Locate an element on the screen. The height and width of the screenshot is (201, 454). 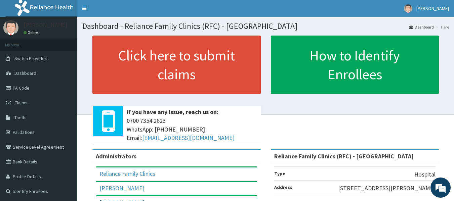
a: Dashboard is located at coordinates (421, 27).